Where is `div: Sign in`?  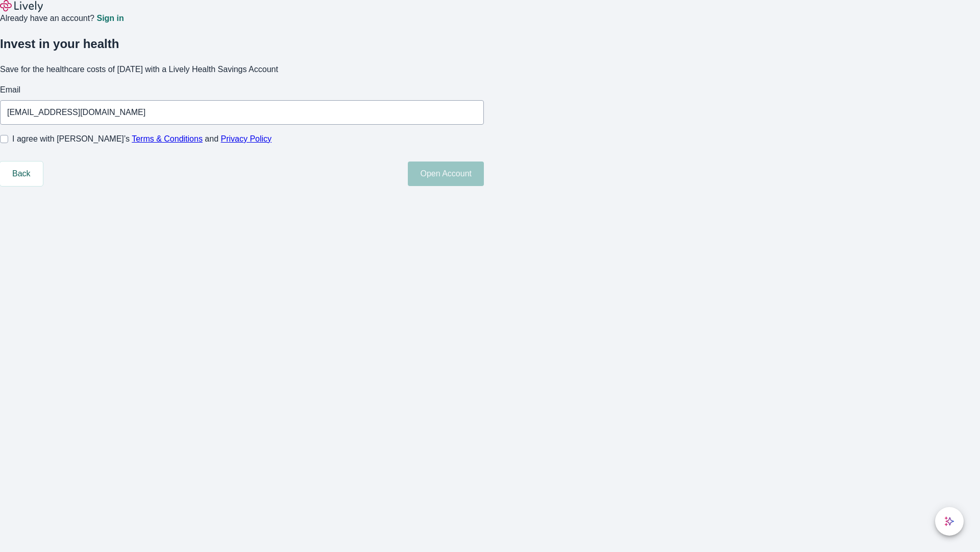 div: Sign in is located at coordinates (109, 18).